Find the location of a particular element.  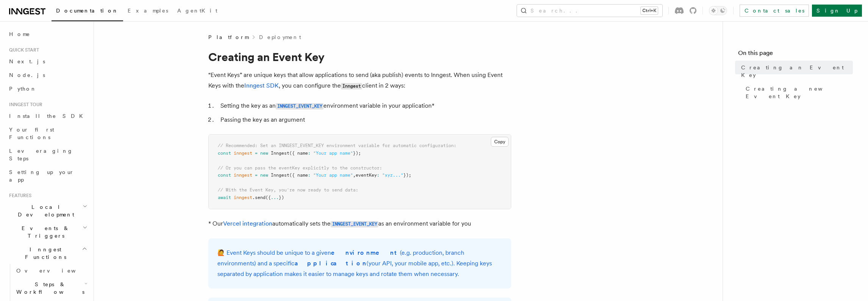

li: Setting the key as an environment variable in your application* is located at coordinates (364, 106).